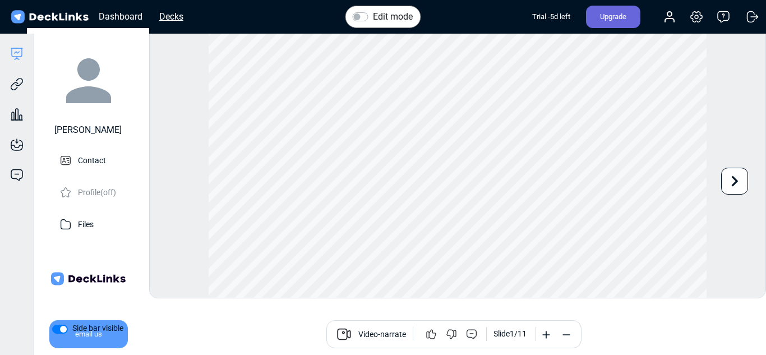 The width and height of the screenshot is (766, 355). I want to click on a: Company Banner, so click(88, 279).